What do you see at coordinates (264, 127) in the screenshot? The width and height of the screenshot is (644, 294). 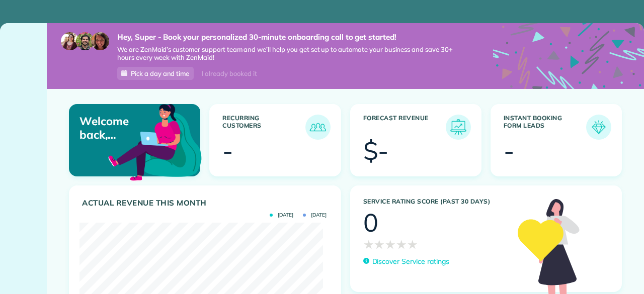 I see `h3: Recurring Customers` at bounding box center [264, 127].